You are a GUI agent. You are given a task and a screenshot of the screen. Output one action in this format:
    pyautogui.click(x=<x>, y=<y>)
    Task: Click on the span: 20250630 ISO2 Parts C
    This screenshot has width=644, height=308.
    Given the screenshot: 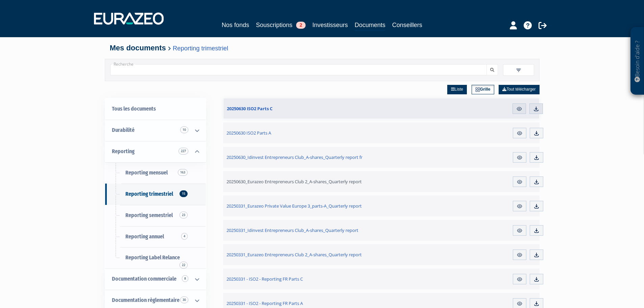 What is the action you would take?
    pyautogui.click(x=250, y=109)
    